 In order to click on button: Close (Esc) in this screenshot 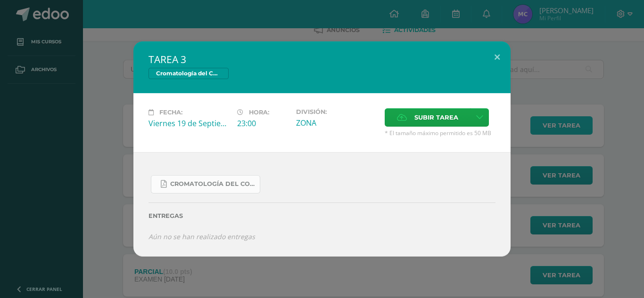, I will do `click(496, 58)`.